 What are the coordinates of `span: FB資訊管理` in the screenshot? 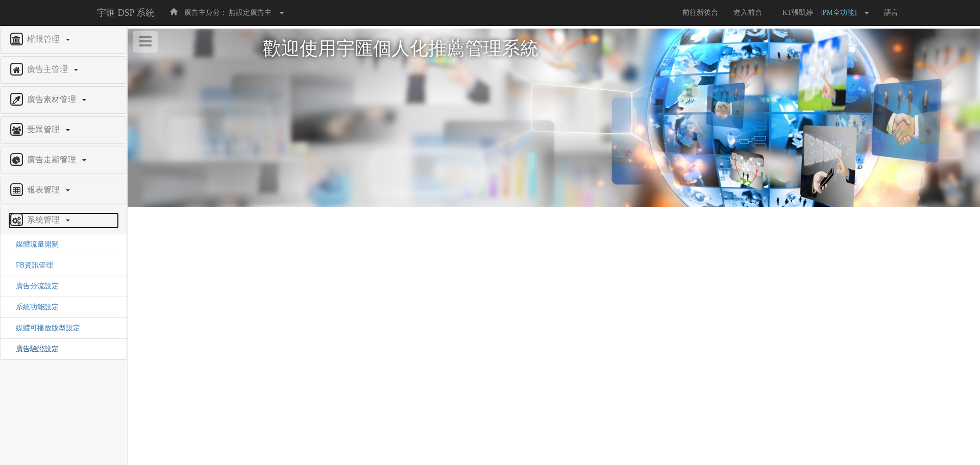 It's located at (30, 265).